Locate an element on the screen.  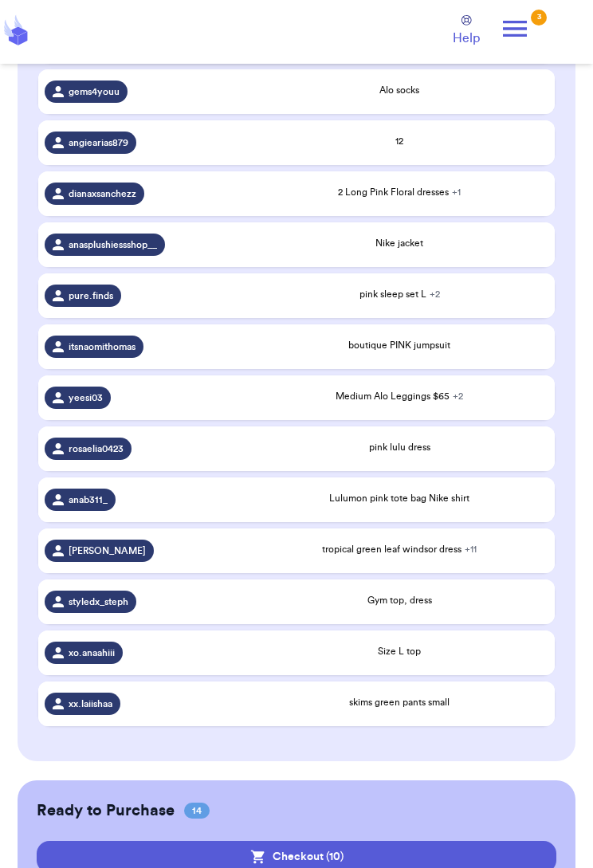
span: 14 is located at coordinates (197, 810).